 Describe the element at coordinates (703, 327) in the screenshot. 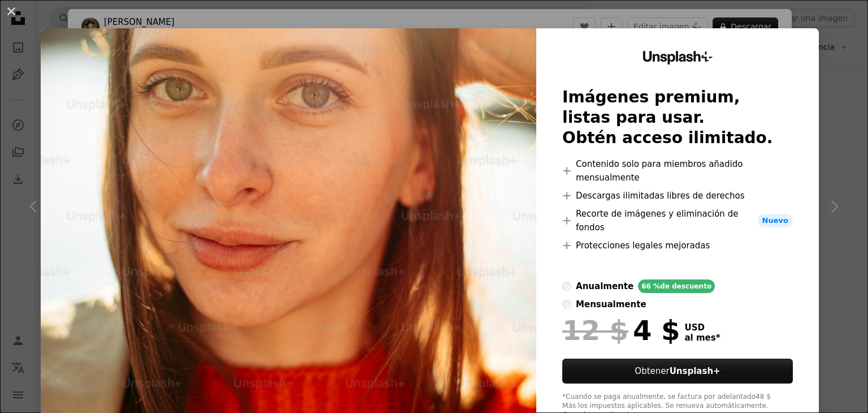

I see `span: USD` at that location.